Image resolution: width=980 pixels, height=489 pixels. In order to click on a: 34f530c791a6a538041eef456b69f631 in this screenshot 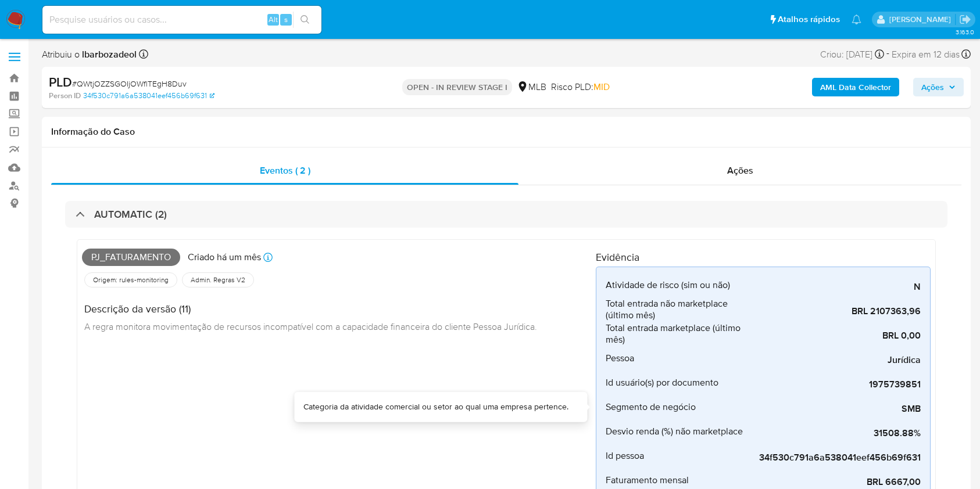, I will do `click(149, 96)`.